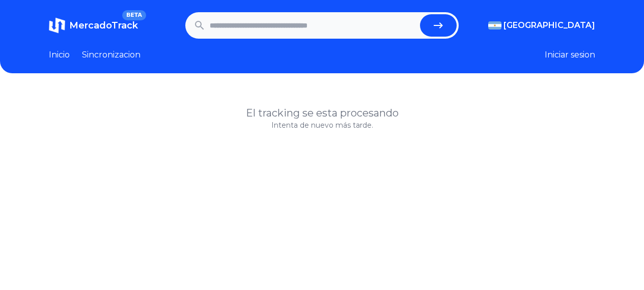  Describe the element at coordinates (111, 55) in the screenshot. I see `a: Sincronizacion` at that location.